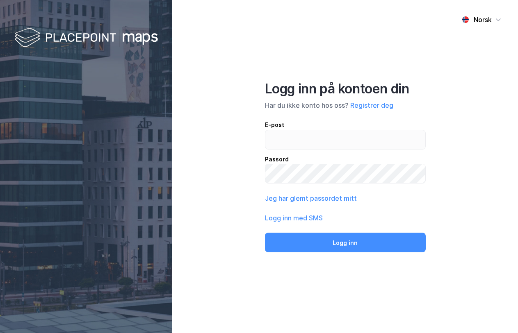 The image size is (518, 333). Describe the element at coordinates (294, 218) in the screenshot. I see `button: Logg inn med SMS` at that location.